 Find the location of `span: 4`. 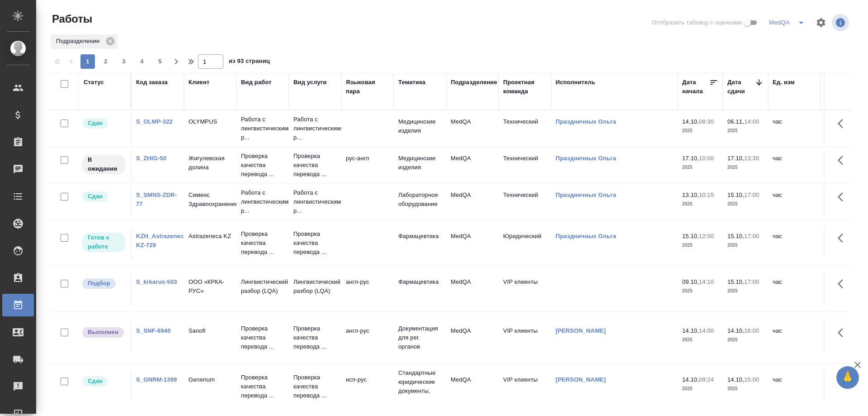

span: 4 is located at coordinates (142, 62).